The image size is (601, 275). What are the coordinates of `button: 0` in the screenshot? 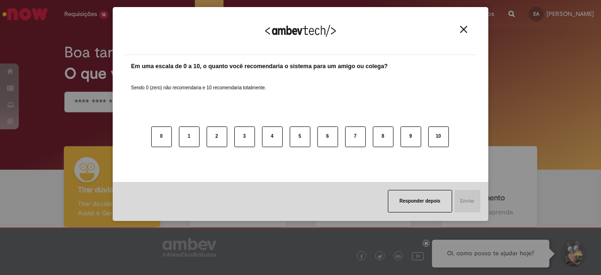 It's located at (161, 137).